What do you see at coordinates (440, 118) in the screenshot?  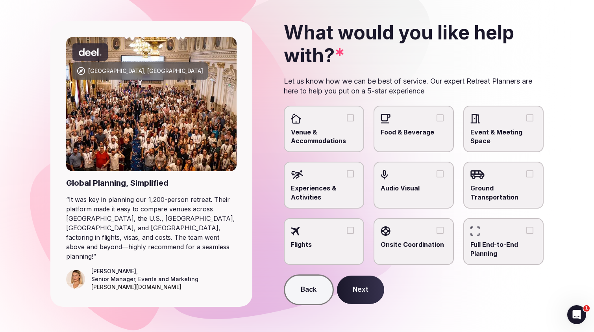 I see `button: Food & Beverage` at bounding box center [440, 118].